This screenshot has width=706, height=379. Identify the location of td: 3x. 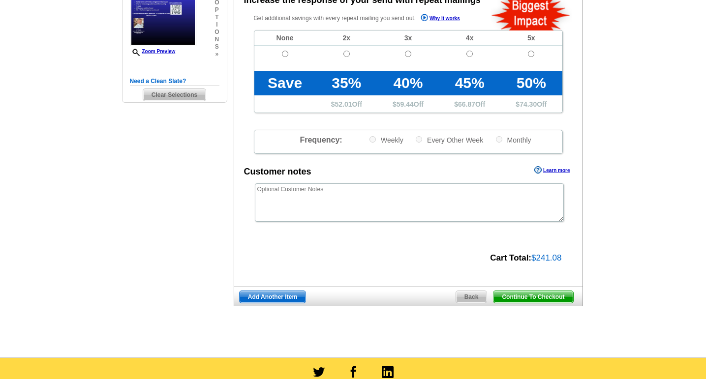
(408, 38).